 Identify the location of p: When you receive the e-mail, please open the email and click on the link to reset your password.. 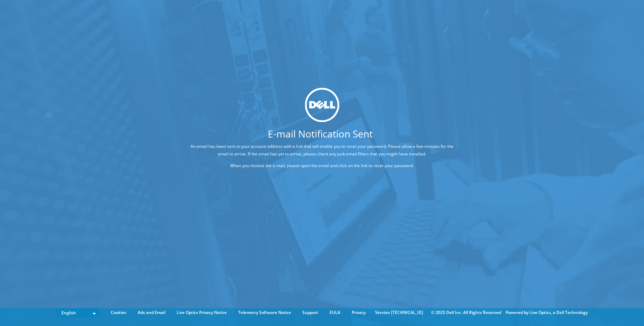
(322, 165).